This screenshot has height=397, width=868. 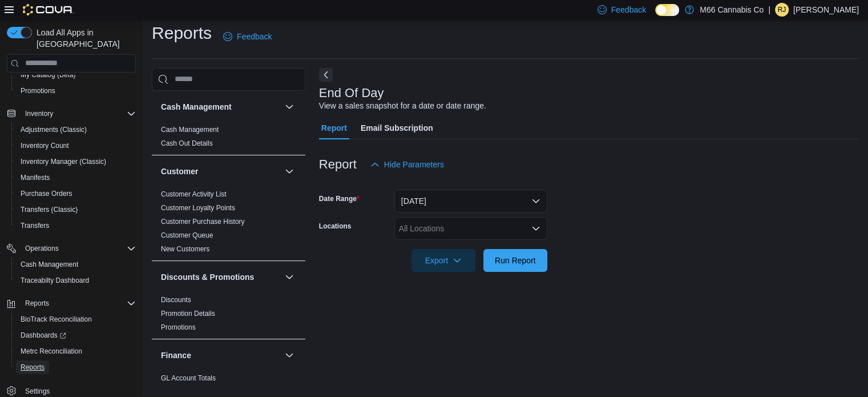 What do you see at coordinates (55, 280) in the screenshot?
I see `a: Traceabilty Dashboard` at bounding box center [55, 280].